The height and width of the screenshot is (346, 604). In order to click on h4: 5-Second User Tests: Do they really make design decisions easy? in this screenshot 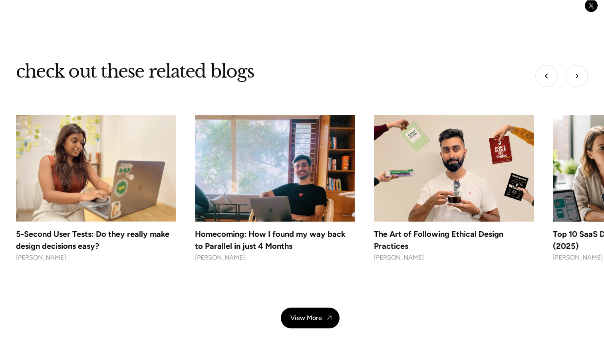, I will do `click(96, 240)`.